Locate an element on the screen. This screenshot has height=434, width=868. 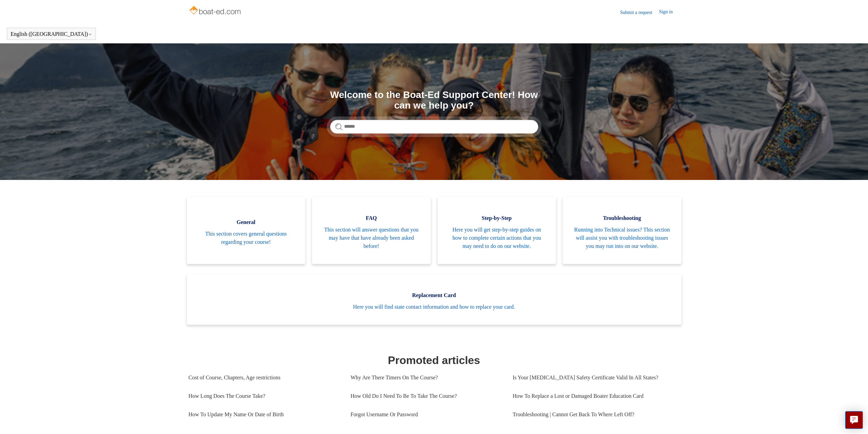
h1: Promoted articles is located at coordinates (434, 360).